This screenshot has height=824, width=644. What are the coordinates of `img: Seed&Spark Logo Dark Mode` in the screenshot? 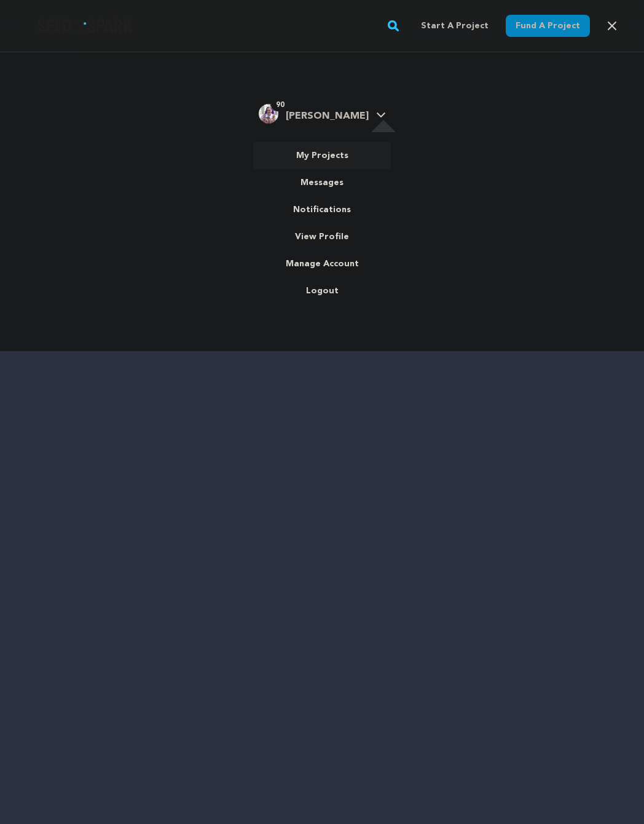 It's located at (85, 26).